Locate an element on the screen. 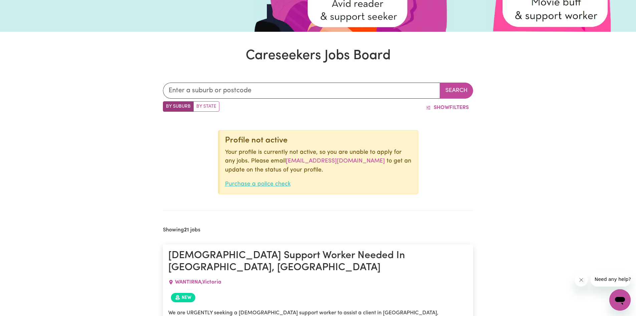  button: ShowFilters is located at coordinates (447, 108).